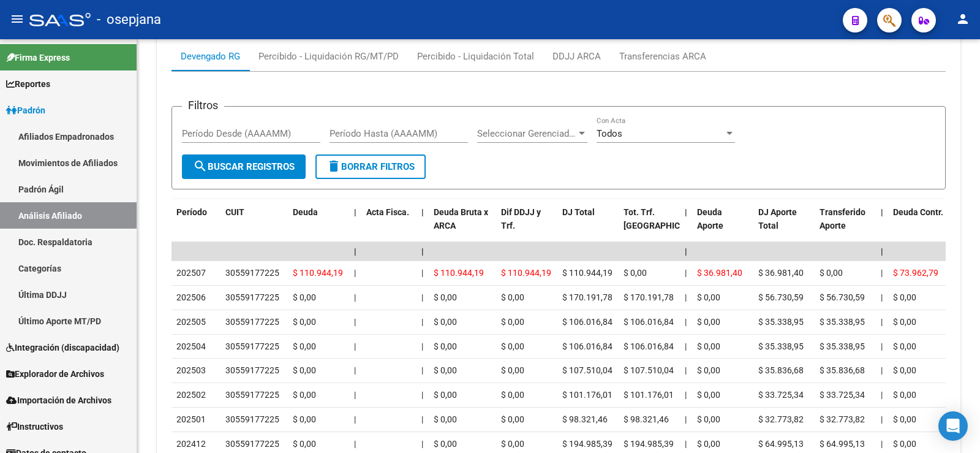 The width and height of the screenshot is (980, 453). I want to click on datatable-header-cell: Deuda Contr., so click(919, 226).